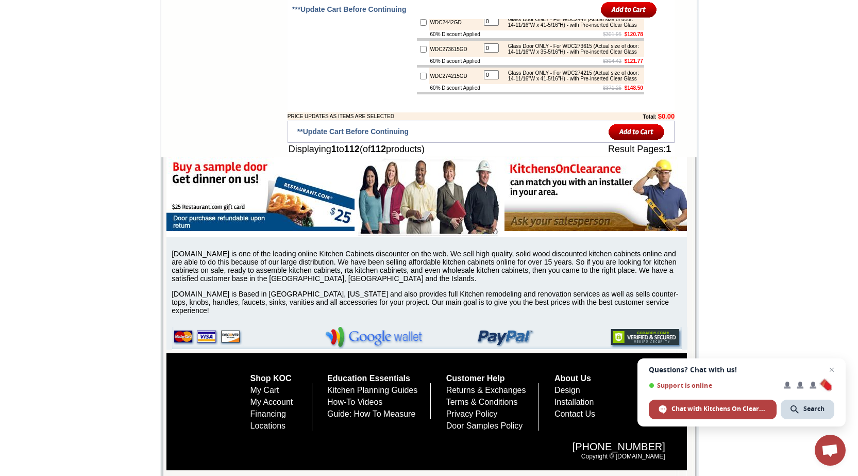 The image size is (858, 476). What do you see at coordinates (482, 401) in the screenshot?
I see `a: Terms & Conditions` at bounding box center [482, 401].